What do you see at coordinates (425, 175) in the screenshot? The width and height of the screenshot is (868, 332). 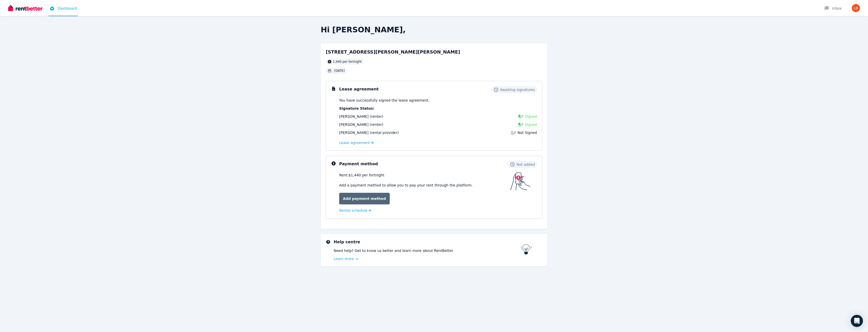 I see `div: Rent: $1,440 per fortnight` at bounding box center [425, 175].